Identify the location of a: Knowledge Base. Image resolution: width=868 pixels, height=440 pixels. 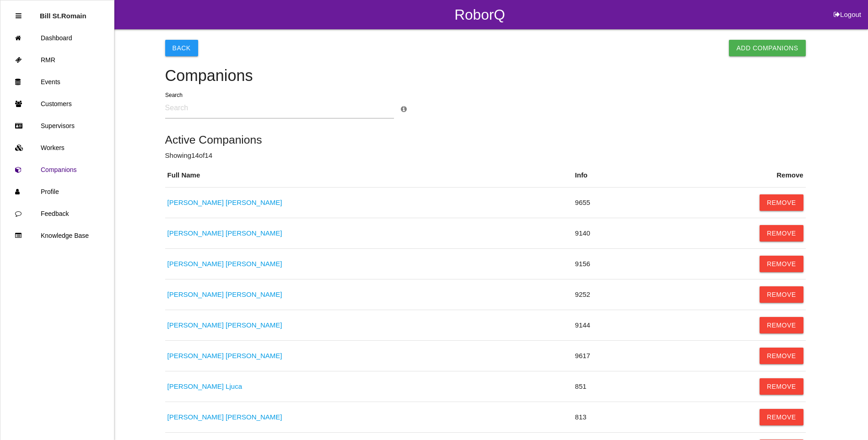
(57, 236).